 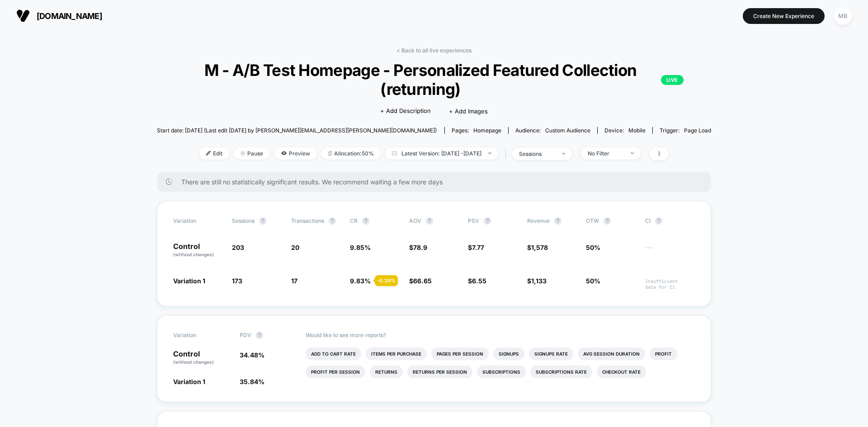 What do you see at coordinates (252, 355) in the screenshot?
I see `span: 34.48 %` at bounding box center [252, 355].